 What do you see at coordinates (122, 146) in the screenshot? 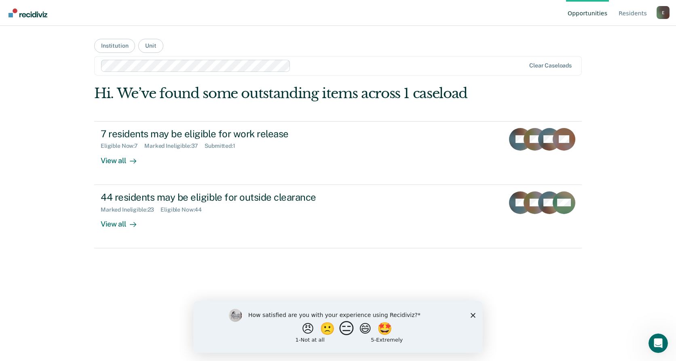
I see `div: Eligible Now : 7` at bounding box center [122, 146].